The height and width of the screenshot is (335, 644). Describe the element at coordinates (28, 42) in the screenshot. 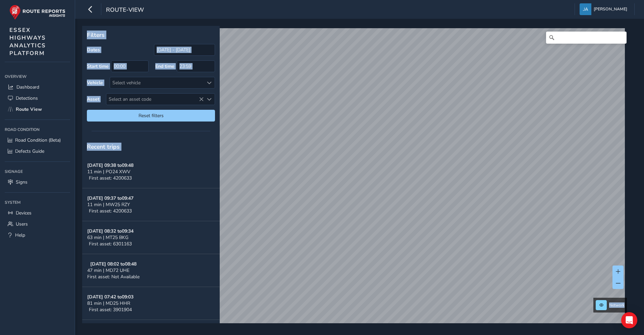

I see `span: ESSEX HIGHWAYS ANALYTICS PLATFORM` at that location.